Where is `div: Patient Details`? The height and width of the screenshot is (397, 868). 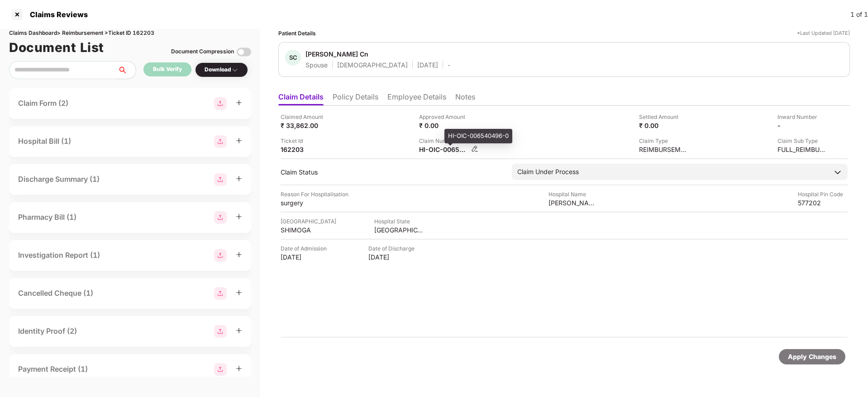
div: Patient Details is located at coordinates (297, 33).